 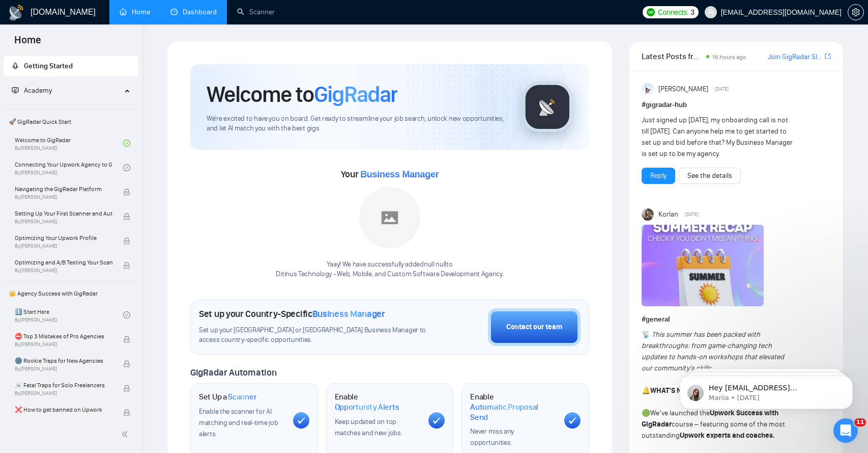 I want to click on div: message notification from Mariia, 1w ago. Hey info@ditinustechnology.com, Looks like your Upwork ..., so click(x=102, y=38).